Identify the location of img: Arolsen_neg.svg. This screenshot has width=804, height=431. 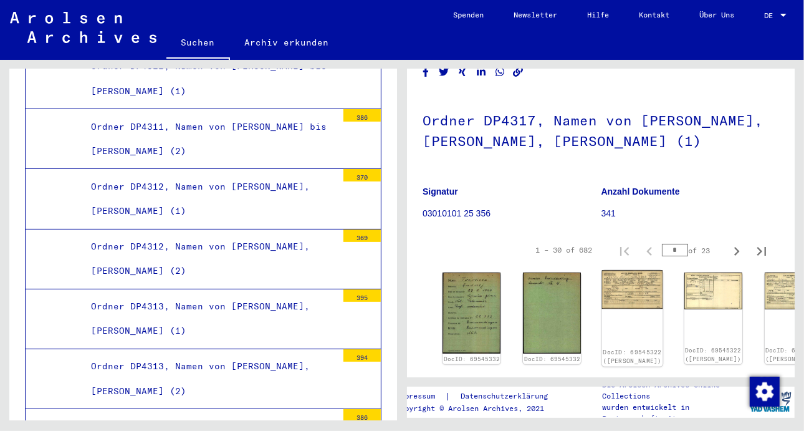
(83, 27).